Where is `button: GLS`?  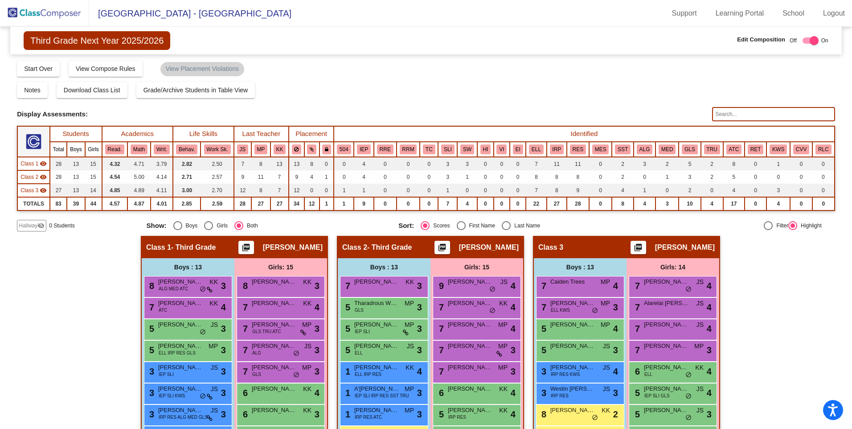 button: GLS is located at coordinates (690, 149).